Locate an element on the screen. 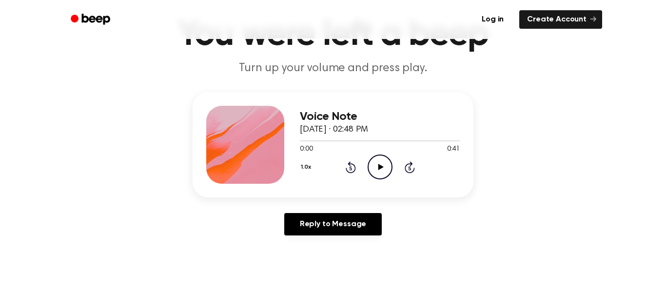 Image resolution: width=666 pixels, height=292 pixels. a: Create Account is located at coordinates (561, 20).